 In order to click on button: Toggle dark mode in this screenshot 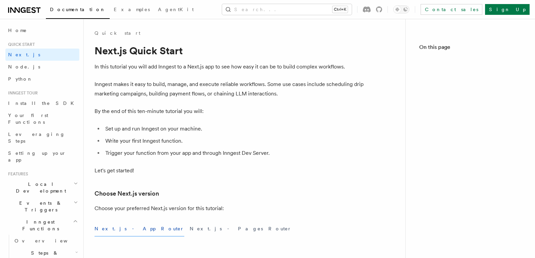, I will do `click(402, 9)`.